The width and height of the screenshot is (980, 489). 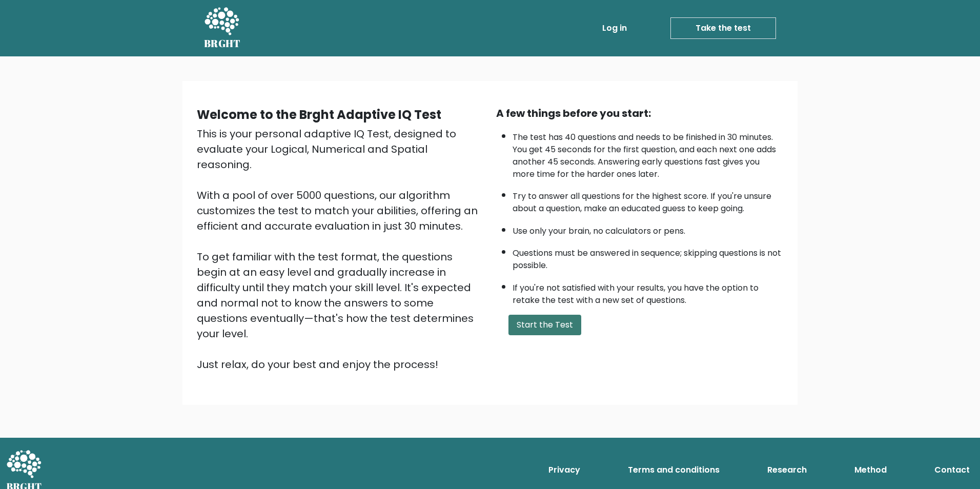 I want to click on li: The test has 40 questions and needs to be finished in 30 minutes. You get 45 seconds for the firs..., so click(x=648, y=153).